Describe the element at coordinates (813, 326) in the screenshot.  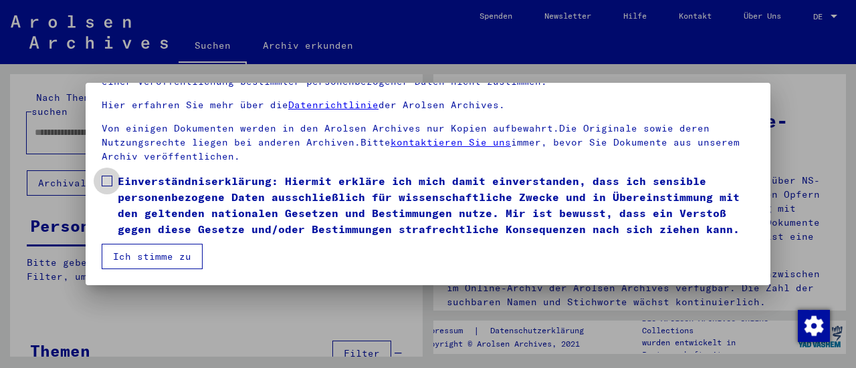
I see `img: Zustimmung ändern` at that location.